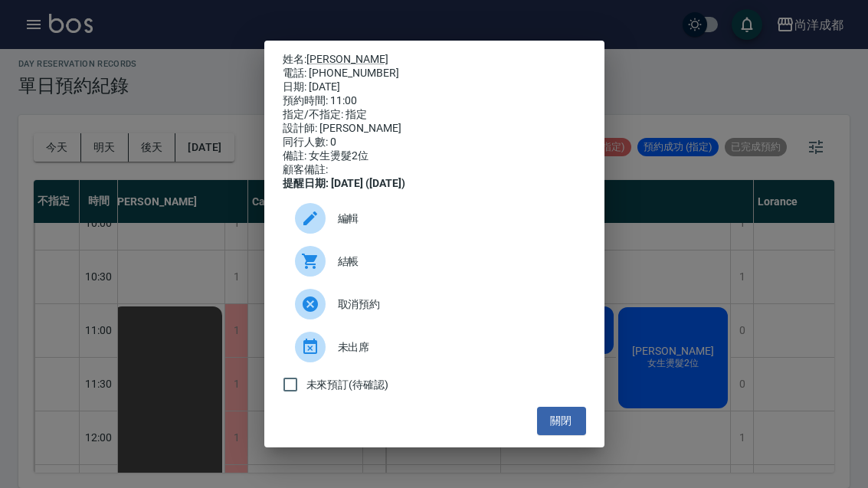 The image size is (868, 488). Describe the element at coordinates (435, 347) in the screenshot. I see `div: 未出席` at that location.